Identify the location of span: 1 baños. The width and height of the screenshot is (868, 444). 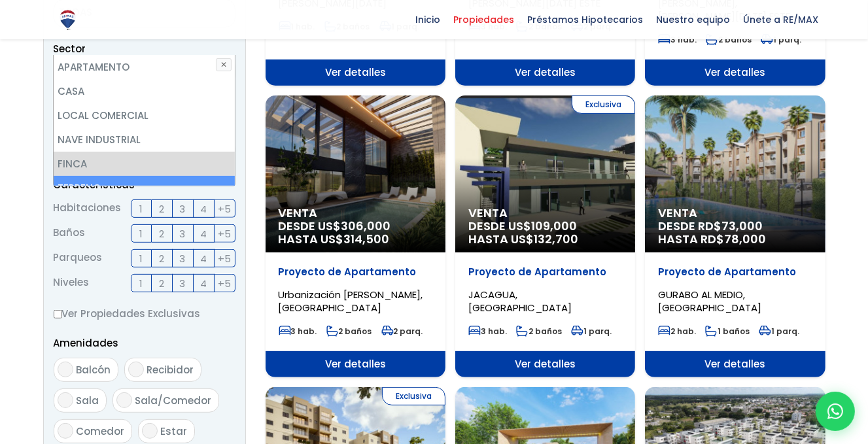
(727, 330).